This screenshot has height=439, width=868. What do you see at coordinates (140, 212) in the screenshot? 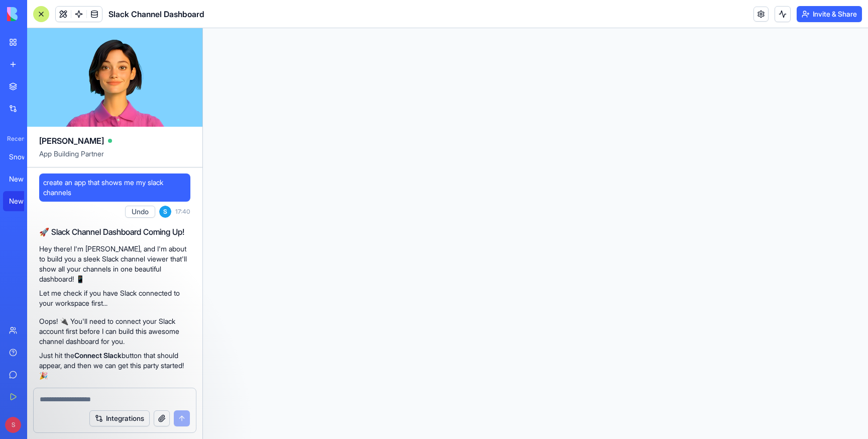
I see `button: Undo` at bounding box center [140, 212].